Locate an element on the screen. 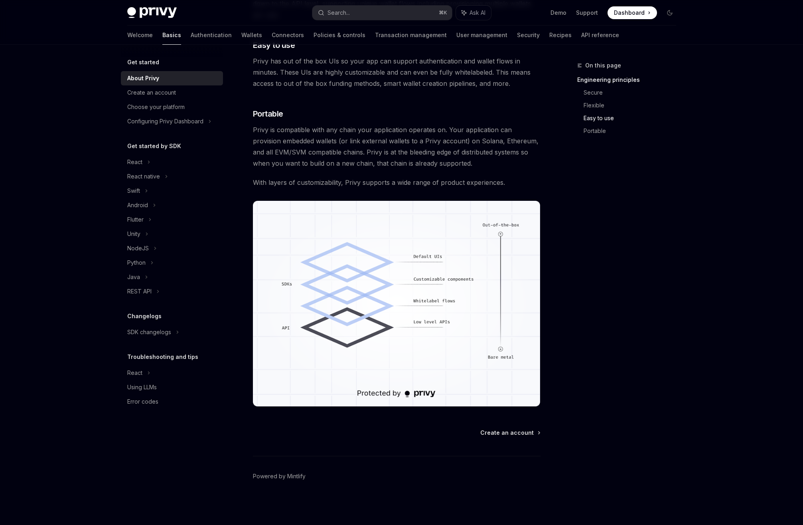  a: Recipes is located at coordinates (560, 35).